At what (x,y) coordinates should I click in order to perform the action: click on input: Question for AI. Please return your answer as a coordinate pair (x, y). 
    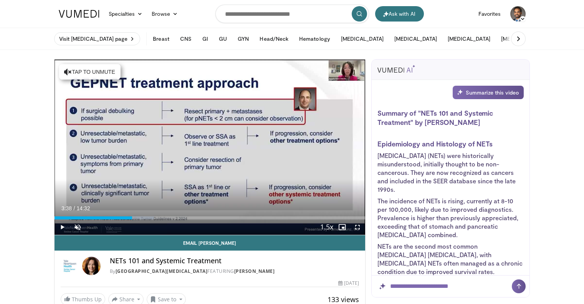
    Looking at the image, I should click on (451, 286).